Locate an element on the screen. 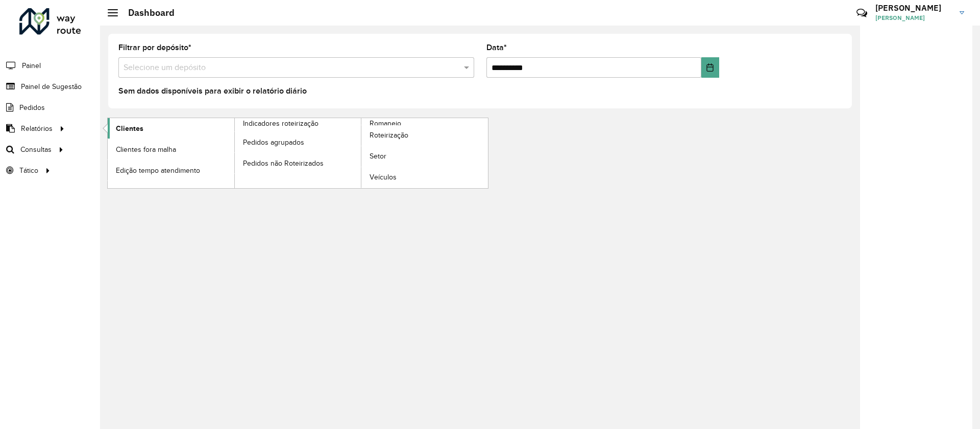 This screenshot has height=429, width=980. a: Romaneio is located at coordinates (361, 153).